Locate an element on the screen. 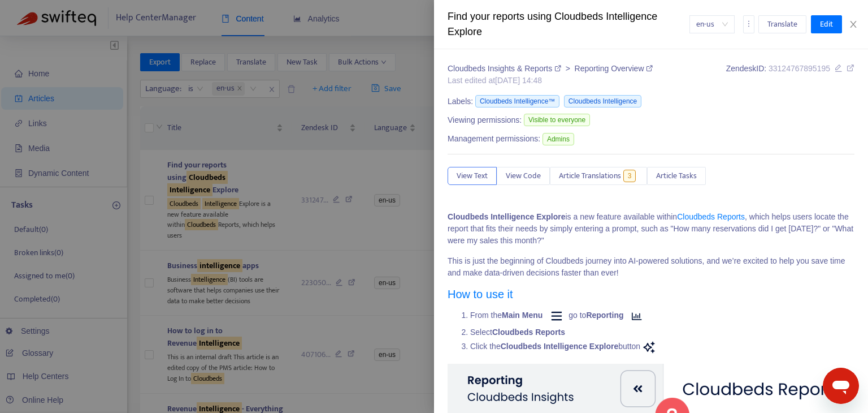 This screenshot has width=868, height=413. span: more is located at coordinates (749, 24).